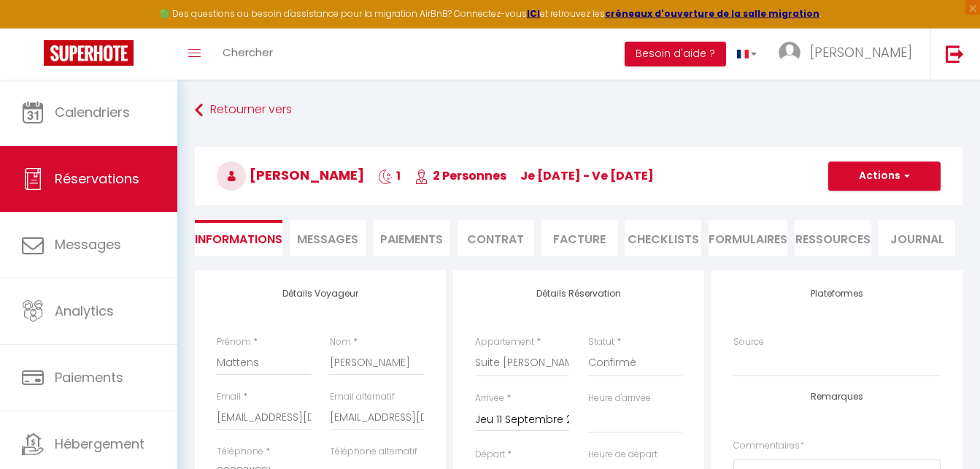  What do you see at coordinates (460, 175) in the screenshot?
I see `span: 2 Personnes` at bounding box center [460, 175].